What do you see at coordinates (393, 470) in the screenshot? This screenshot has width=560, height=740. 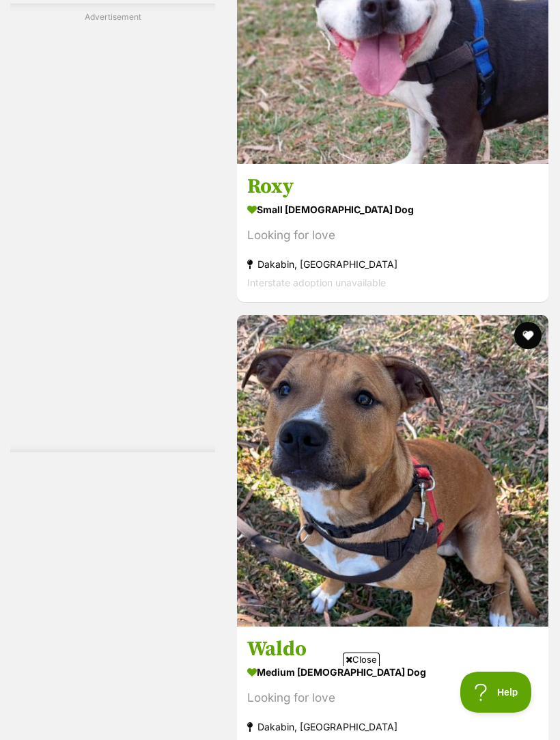 I see `img: Waldo - American Staffordshire Bull Terrier Dog` at bounding box center [393, 470].